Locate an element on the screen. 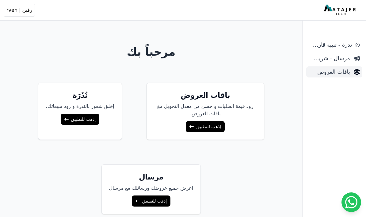 The image size is (366, 217). p: إخلق شعور بالندرة و زود مبيعاتك. is located at coordinates (80, 106).